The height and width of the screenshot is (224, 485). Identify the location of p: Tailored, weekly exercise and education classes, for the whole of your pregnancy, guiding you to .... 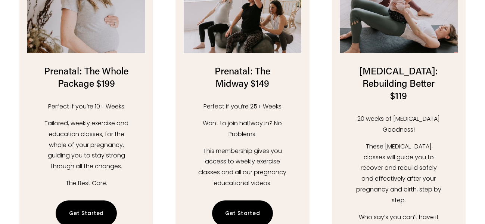
(86, 145).